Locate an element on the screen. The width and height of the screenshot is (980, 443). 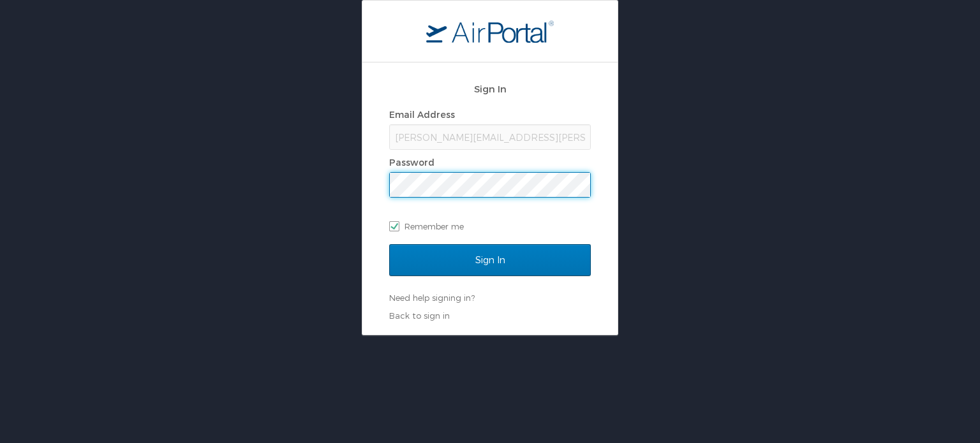
label: Password is located at coordinates (412, 162).